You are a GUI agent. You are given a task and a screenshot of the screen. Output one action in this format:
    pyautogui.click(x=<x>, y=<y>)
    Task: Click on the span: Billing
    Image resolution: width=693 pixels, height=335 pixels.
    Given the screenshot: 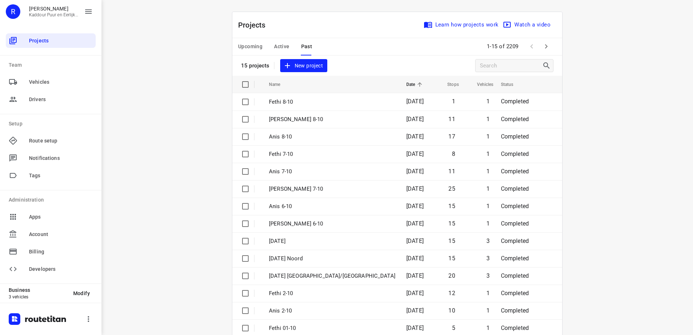 What is the action you would take?
    pyautogui.click(x=61, y=251)
    